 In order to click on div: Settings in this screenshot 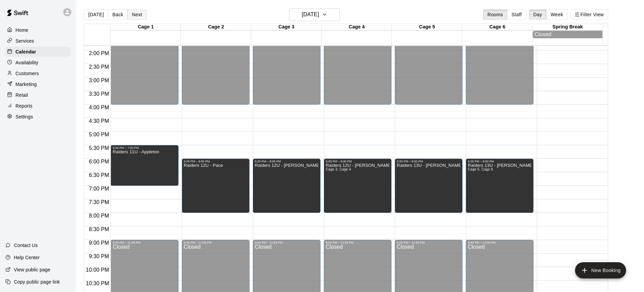, I will do `click(38, 117)`.